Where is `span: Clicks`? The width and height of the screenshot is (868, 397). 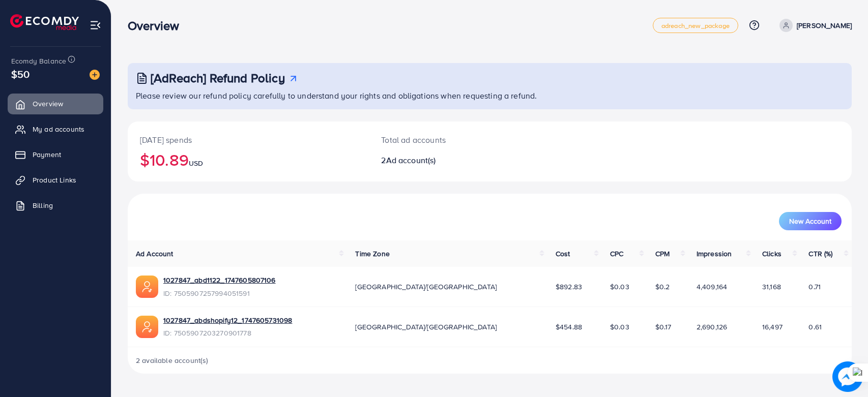
span: Clicks is located at coordinates (772, 254).